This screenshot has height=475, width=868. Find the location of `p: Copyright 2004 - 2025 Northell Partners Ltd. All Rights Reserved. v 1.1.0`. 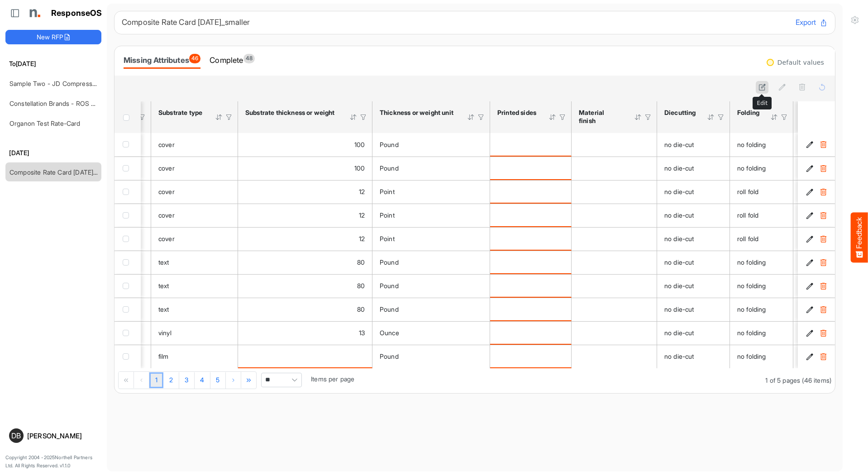

p: Copyright 2004 - 2025 Northell Partners Ltd. All Rights Reserved. v 1.1.0 is located at coordinates (54, 462).